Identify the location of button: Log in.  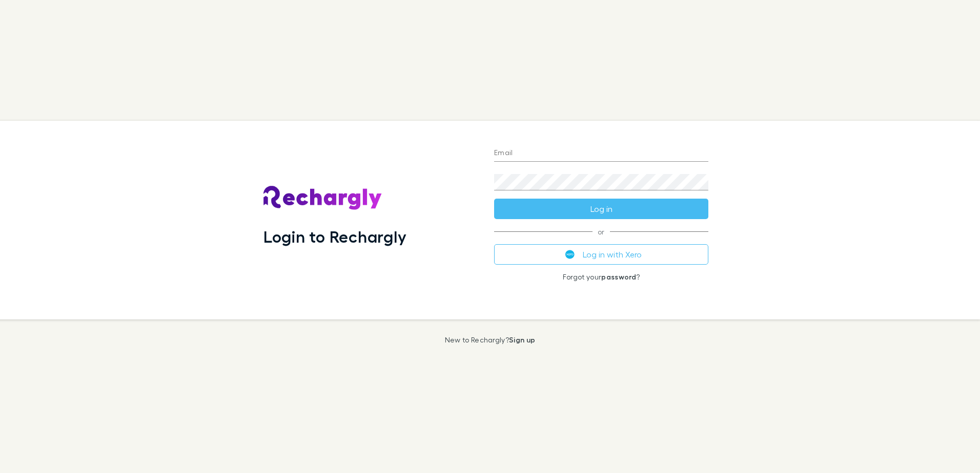
(601, 209).